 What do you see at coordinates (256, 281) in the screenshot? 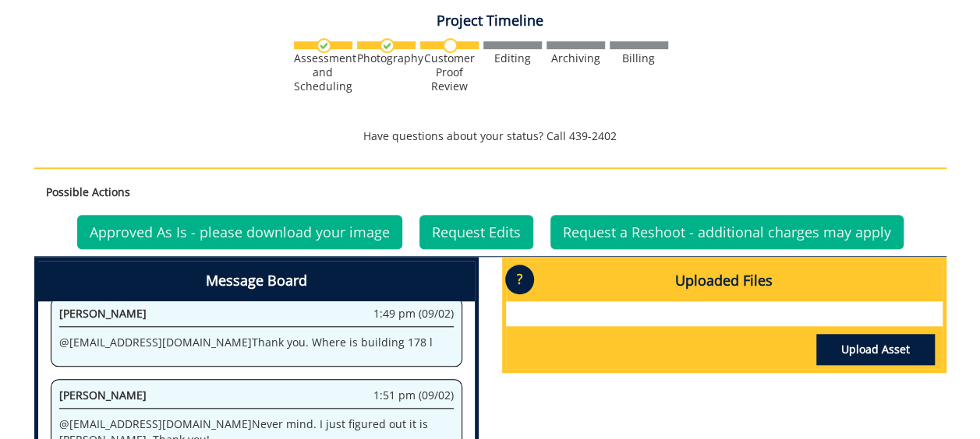
I see `h4: Message Board` at bounding box center [256, 281].